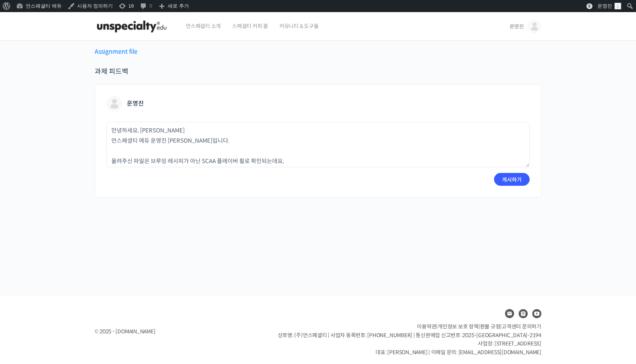  Describe the element at coordinates (590, 6) in the screenshot. I see `span: 0` at that location.